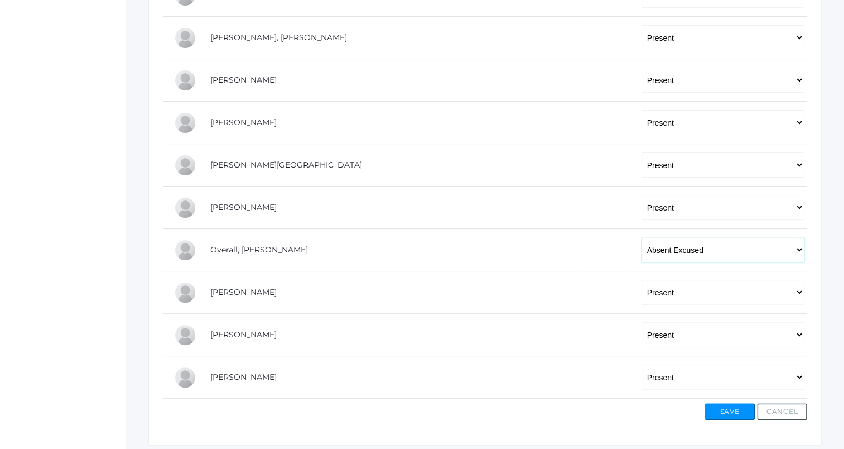  What do you see at coordinates (185, 123) in the screenshot?
I see `div: Rachel Hayton` at bounding box center [185, 123].